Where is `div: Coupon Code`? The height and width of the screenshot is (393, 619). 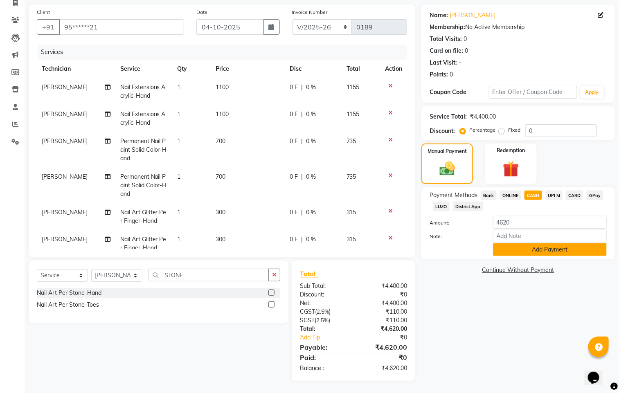 div: Coupon Code is located at coordinates (459, 92).